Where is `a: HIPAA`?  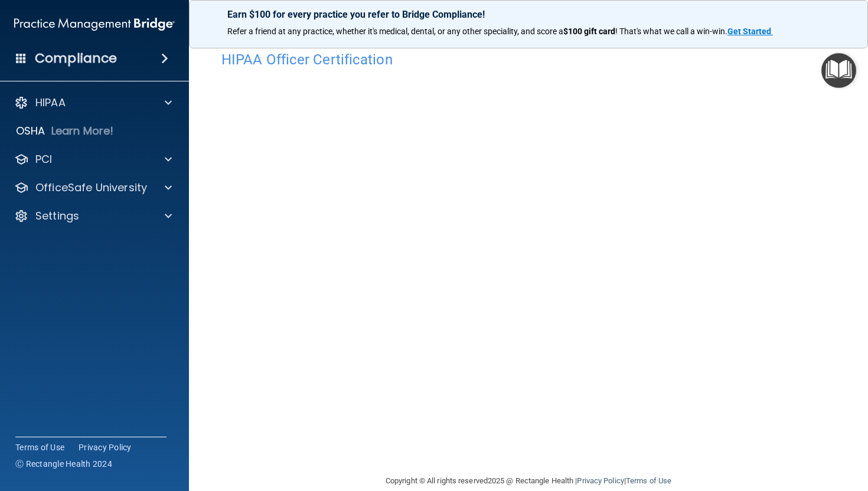 a: HIPAA is located at coordinates (93, 103).